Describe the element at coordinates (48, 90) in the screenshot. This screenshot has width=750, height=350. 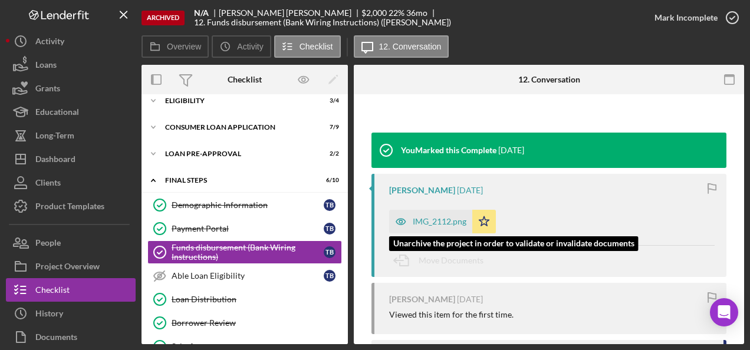
I see `div: Grants` at that location.